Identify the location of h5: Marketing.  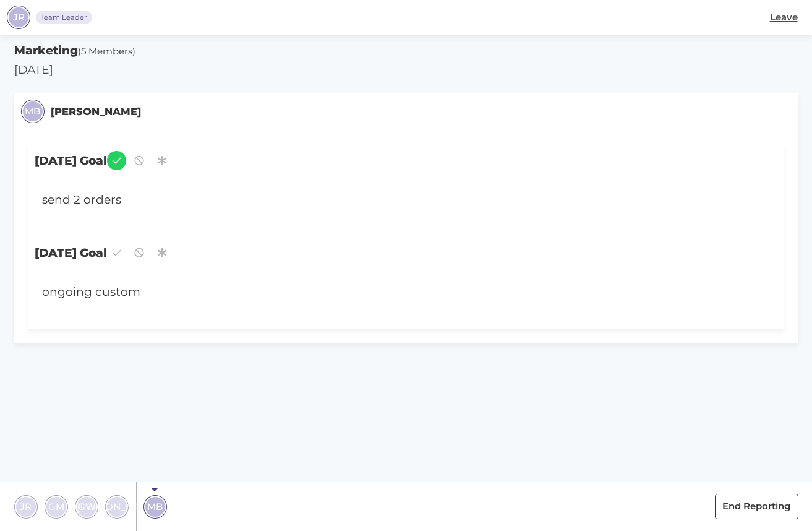
(407, 51).